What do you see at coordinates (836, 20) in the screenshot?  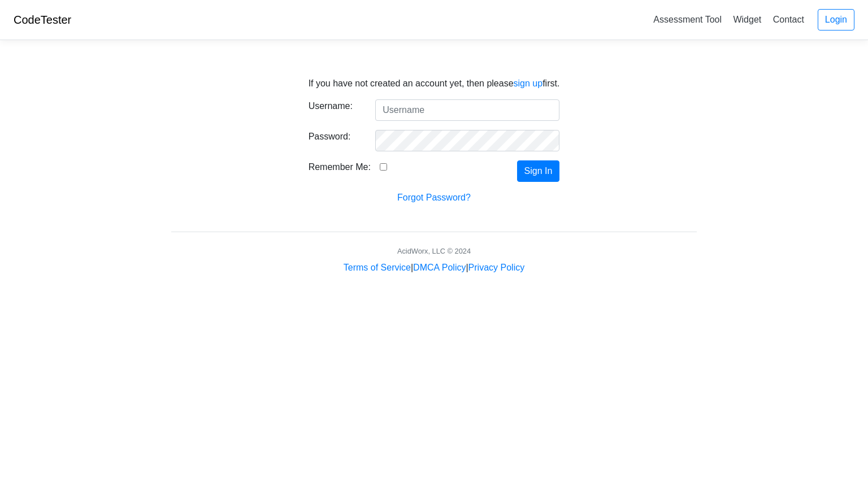 I see `a: Login` at bounding box center [836, 20].